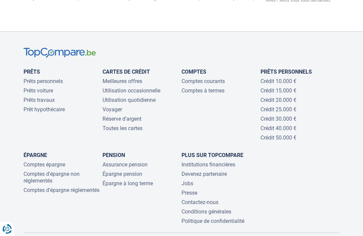  I want to click on a: Prêt hypothécaire, so click(44, 109).